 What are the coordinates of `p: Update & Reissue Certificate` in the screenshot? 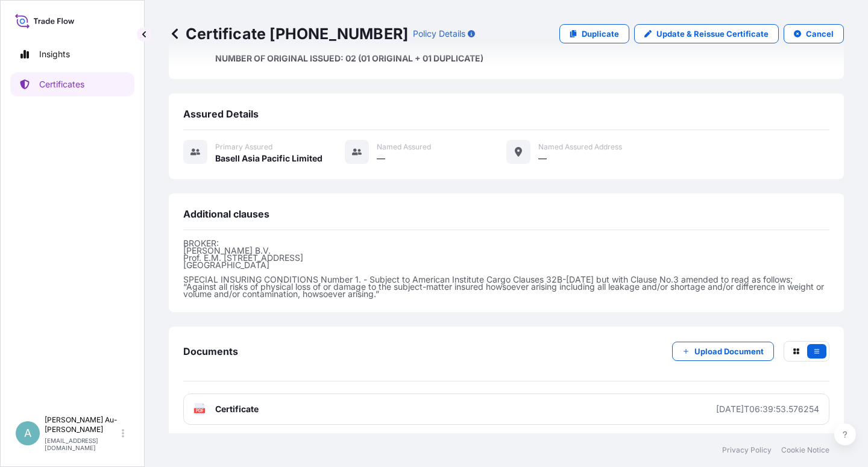 It's located at (712, 34).